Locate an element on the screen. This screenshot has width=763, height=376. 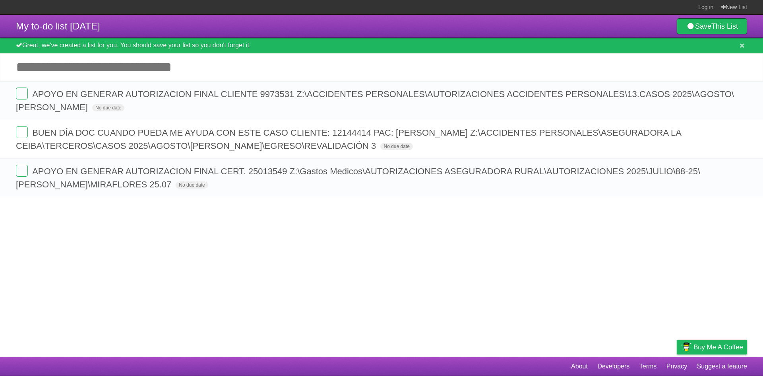
a: Privacy is located at coordinates (677, 366).